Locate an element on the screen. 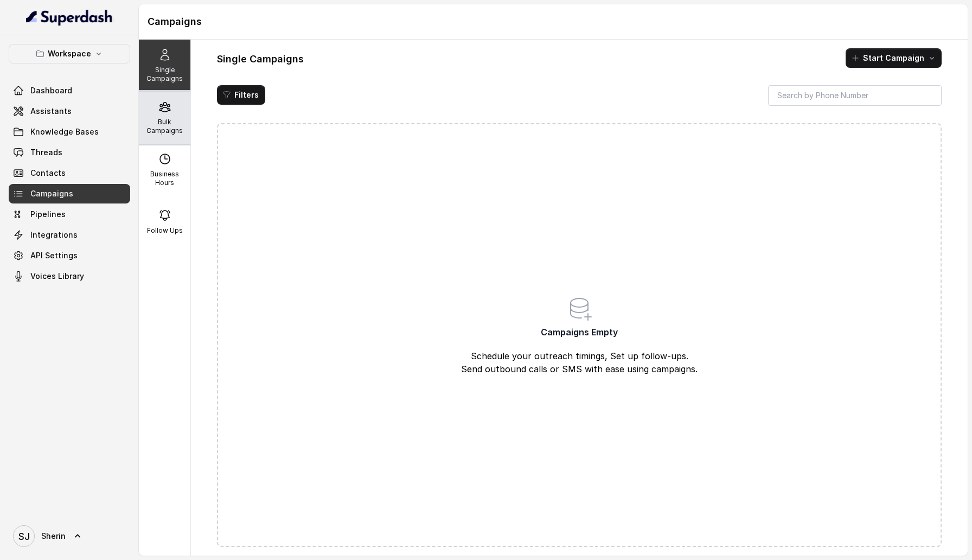 This screenshot has width=972, height=560. span: Contacts is located at coordinates (47, 173).